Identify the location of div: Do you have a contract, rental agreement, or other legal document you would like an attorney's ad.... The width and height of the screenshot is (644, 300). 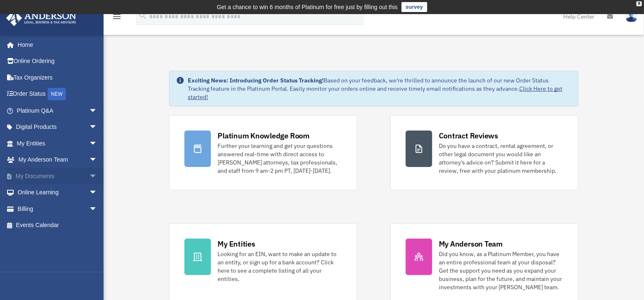
(501, 159).